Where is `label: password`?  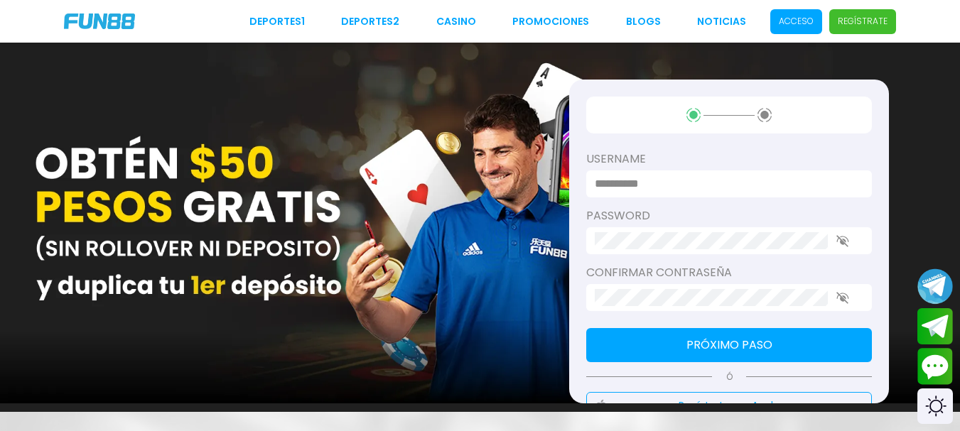 label: password is located at coordinates (729, 216).